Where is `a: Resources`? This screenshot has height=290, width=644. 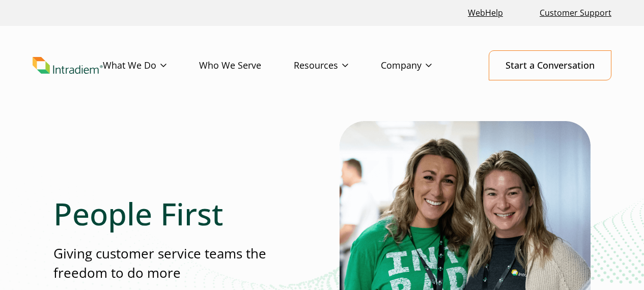
a: Resources is located at coordinates (337, 66).